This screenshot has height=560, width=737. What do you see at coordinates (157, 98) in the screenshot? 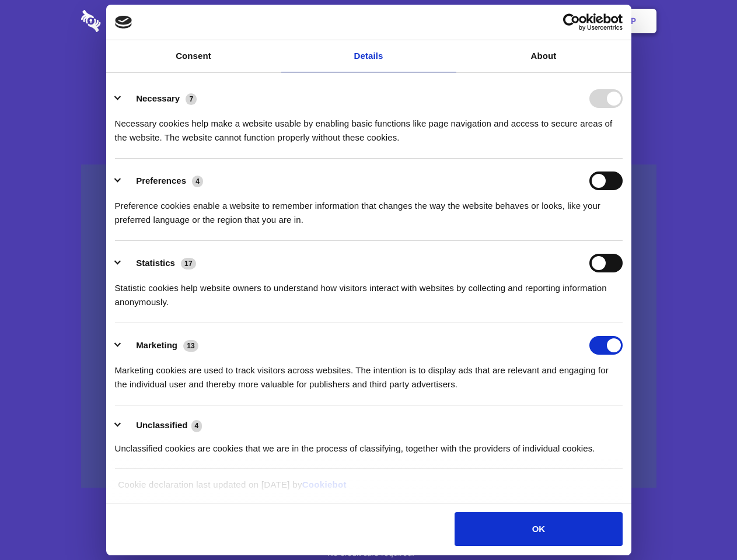
I see `label: Necessary` at bounding box center [157, 98].